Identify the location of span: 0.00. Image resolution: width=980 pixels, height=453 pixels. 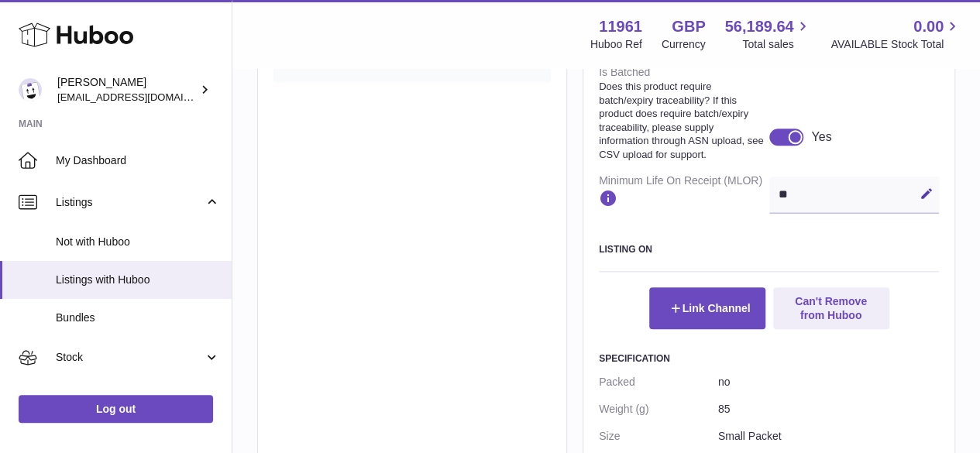
(927, 26).